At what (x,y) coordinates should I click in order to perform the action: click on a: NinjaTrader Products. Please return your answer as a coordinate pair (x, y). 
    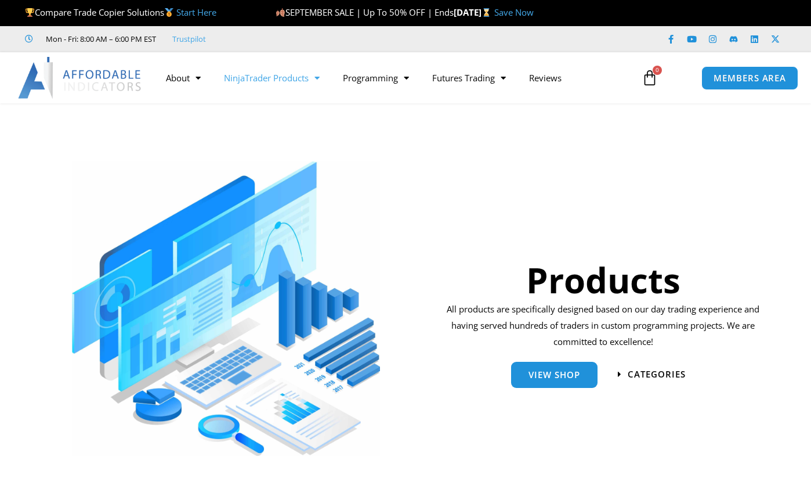
    Looking at the image, I should click on (272, 78).